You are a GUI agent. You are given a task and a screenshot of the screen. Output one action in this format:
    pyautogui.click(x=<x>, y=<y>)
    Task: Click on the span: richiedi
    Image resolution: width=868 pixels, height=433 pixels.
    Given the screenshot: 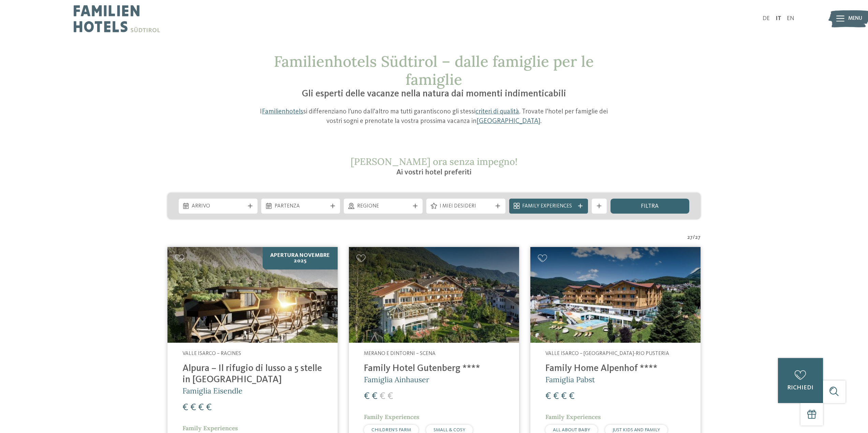 What is the action you would take?
    pyautogui.click(x=800, y=387)
    